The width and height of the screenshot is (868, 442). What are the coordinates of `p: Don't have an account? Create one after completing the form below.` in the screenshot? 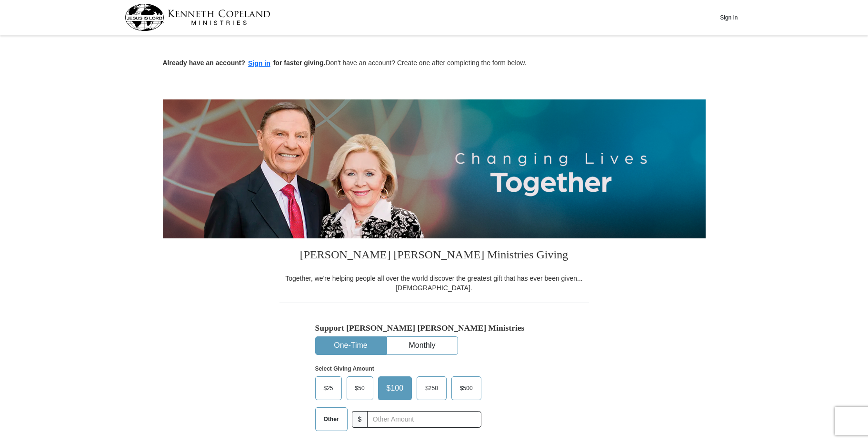 It's located at (434, 63).